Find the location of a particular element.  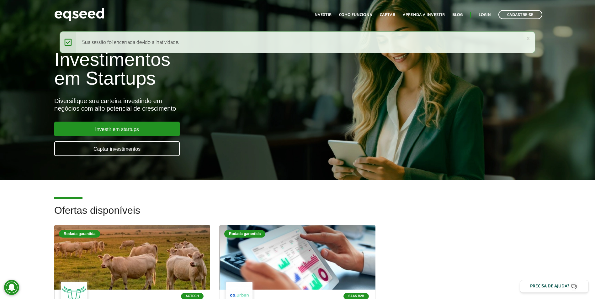

a: Blog is located at coordinates (458, 15).